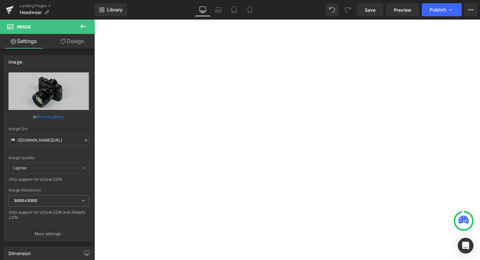 The height and width of the screenshot is (260, 480). What do you see at coordinates (465, 246) in the screenshot?
I see `div: Open Intercom Messenger` at bounding box center [465, 246].